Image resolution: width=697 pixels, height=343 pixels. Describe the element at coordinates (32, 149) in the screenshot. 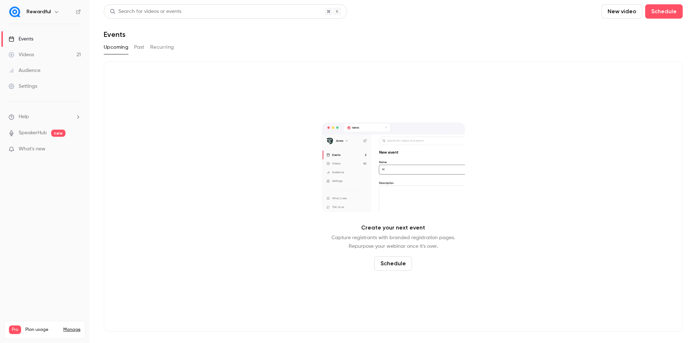

I see `span: What's new` at that location.